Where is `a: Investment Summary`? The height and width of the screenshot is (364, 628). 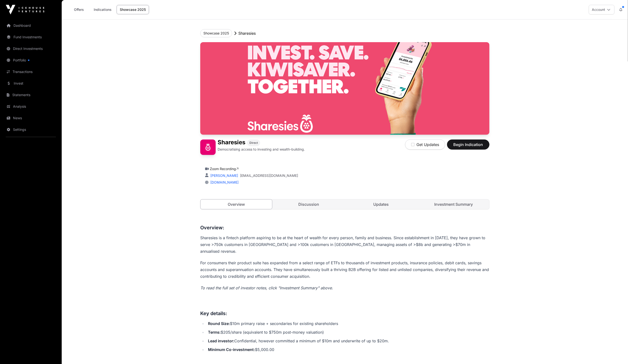
a: Investment Summary is located at coordinates (454, 204).